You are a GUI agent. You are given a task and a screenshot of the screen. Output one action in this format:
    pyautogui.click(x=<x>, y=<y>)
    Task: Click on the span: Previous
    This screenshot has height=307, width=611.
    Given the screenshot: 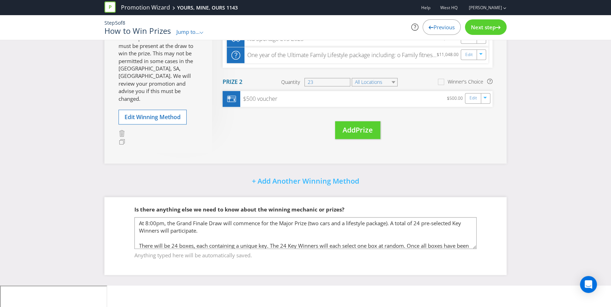 What is the action you would take?
    pyautogui.click(x=444, y=27)
    